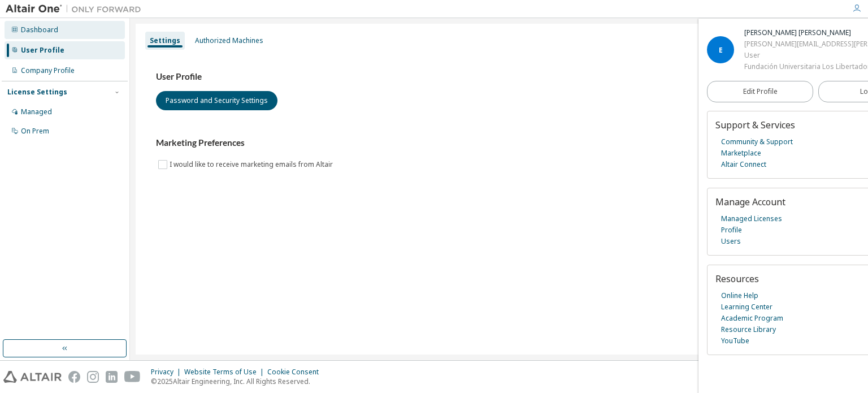 The width and height of the screenshot is (868, 393). I want to click on span: Edit Profile, so click(760, 92).